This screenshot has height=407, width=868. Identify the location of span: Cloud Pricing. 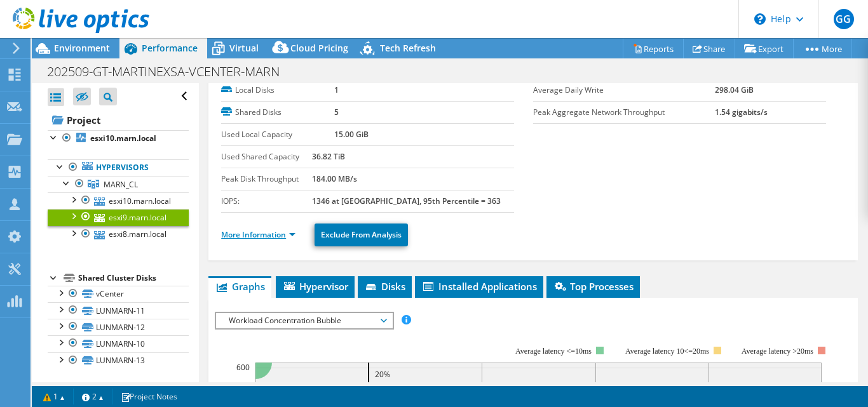
(319, 47).